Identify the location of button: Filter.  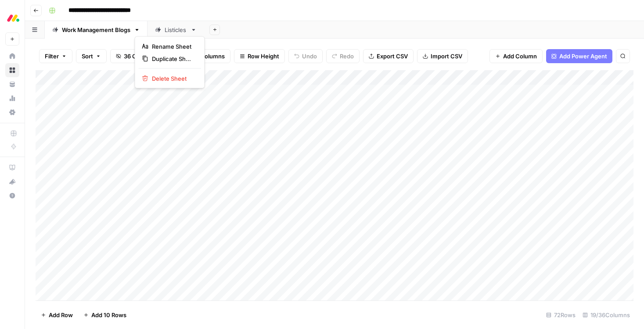
(56, 56).